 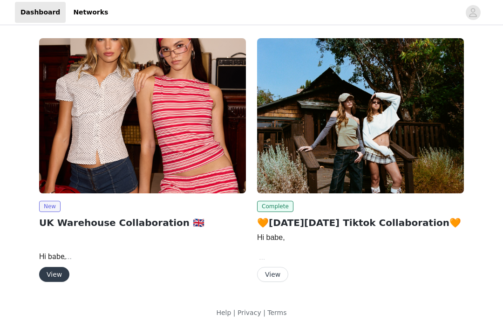 I want to click on a: Terms, so click(x=277, y=313).